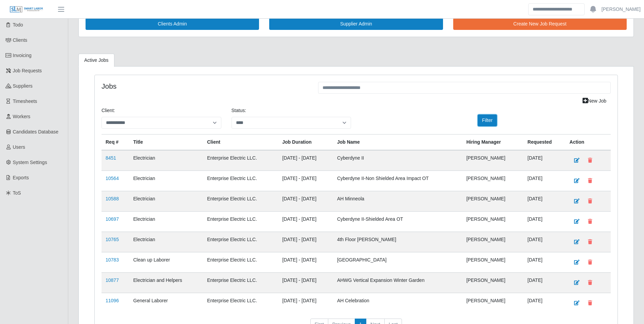  What do you see at coordinates (356, 24) in the screenshot?
I see `a: Supplier Admin` at bounding box center [356, 24].